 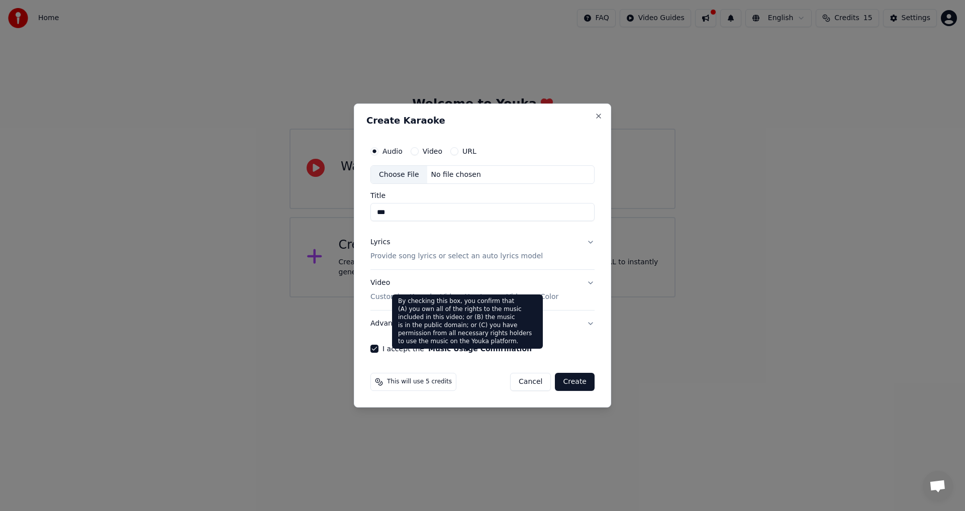 What do you see at coordinates (482, 250) in the screenshot?
I see `button: LyricsProvide song lyrics or select an auto lyrics model` at bounding box center [482, 250].